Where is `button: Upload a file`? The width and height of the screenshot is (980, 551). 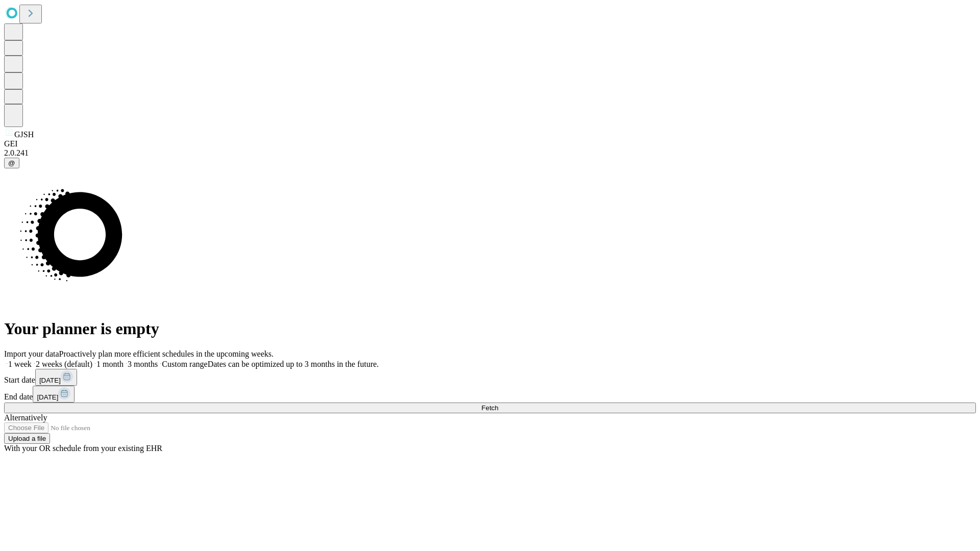 button: Upload a file is located at coordinates (27, 438).